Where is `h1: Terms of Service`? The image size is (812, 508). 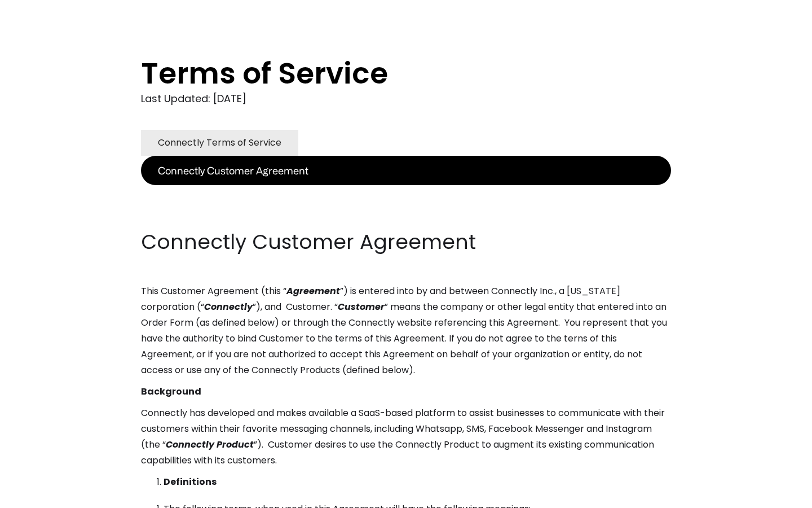 h1: Terms of Service is located at coordinates (384, 74).